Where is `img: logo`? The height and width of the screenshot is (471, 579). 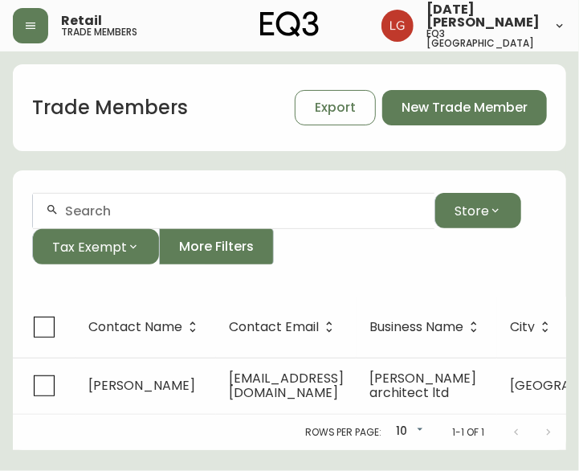 img: logo is located at coordinates (290, 24).